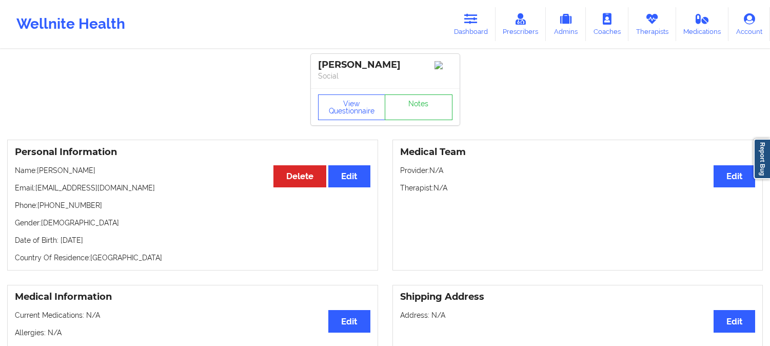  I want to click on a: Medications, so click(702, 24).